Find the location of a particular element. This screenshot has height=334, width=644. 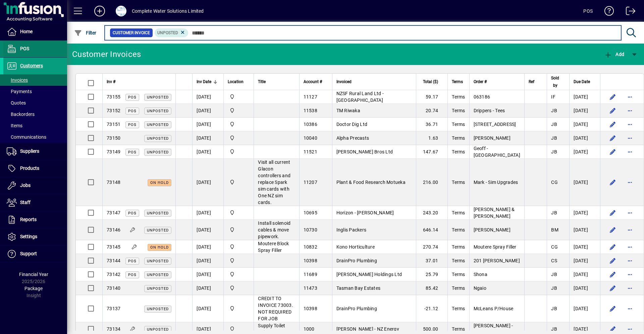

a: Payments is located at coordinates (35, 91).